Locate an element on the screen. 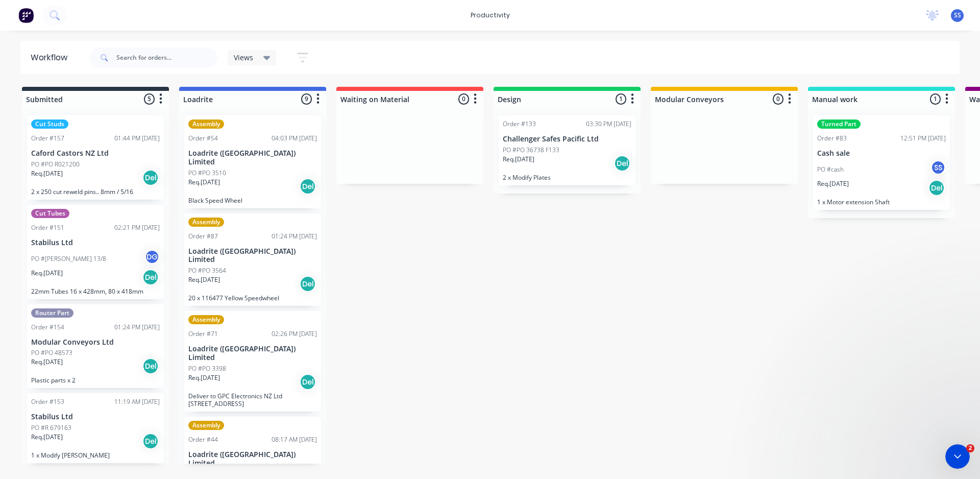 The height and width of the screenshot is (479, 980). p: Challenger Safes Pacific Ltd is located at coordinates (567, 139).